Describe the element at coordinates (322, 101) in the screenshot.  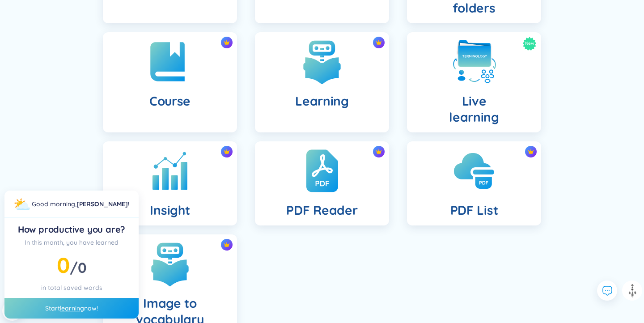
I see `h4: Learning` at that location.